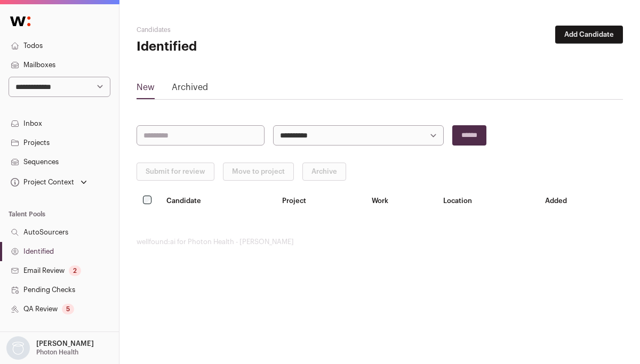  I want to click on a: Archived, so click(190, 89).